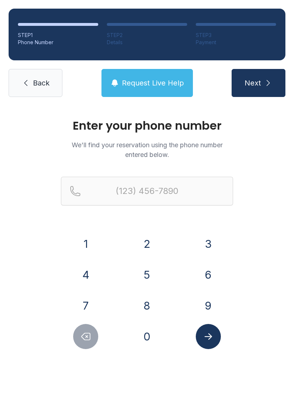  I want to click on span: Next, so click(253, 83).